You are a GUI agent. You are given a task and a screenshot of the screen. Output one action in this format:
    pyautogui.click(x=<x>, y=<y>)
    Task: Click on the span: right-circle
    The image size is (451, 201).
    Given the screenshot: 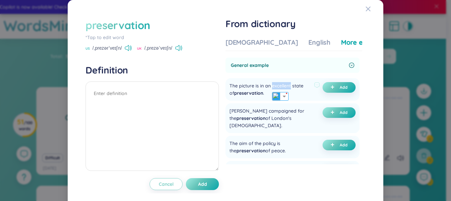 What is the action you would take?
    pyautogui.click(x=352, y=65)
    